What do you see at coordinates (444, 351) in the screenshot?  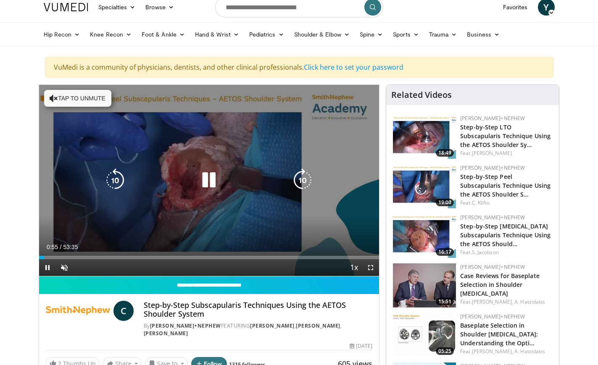 I see `span: 05:25` at bounding box center [444, 351].